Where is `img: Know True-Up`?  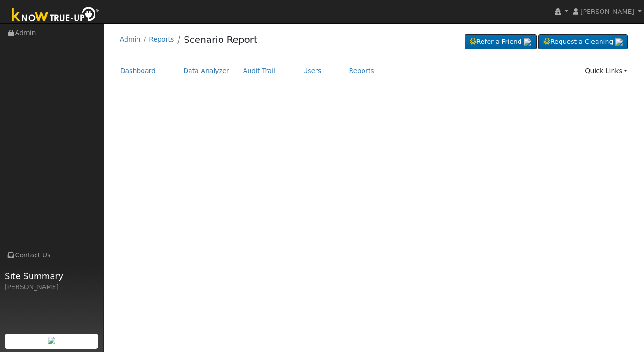
img: Know True-Up is located at coordinates (55, 15).